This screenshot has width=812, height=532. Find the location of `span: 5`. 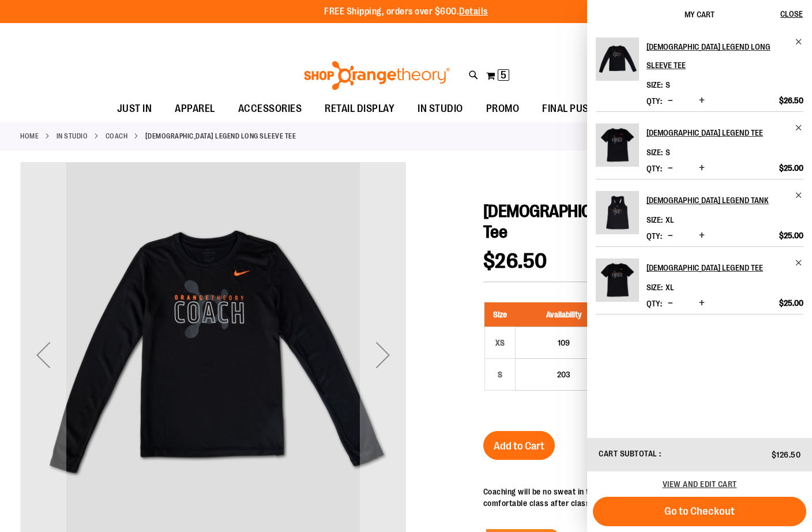

span: 5 is located at coordinates (504, 75).